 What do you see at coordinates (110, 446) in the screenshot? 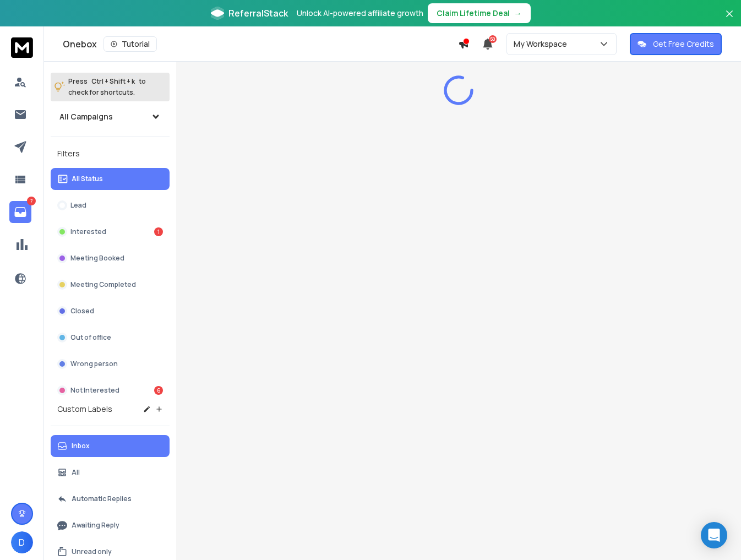
I see `button: Inbox` at bounding box center [110, 446].